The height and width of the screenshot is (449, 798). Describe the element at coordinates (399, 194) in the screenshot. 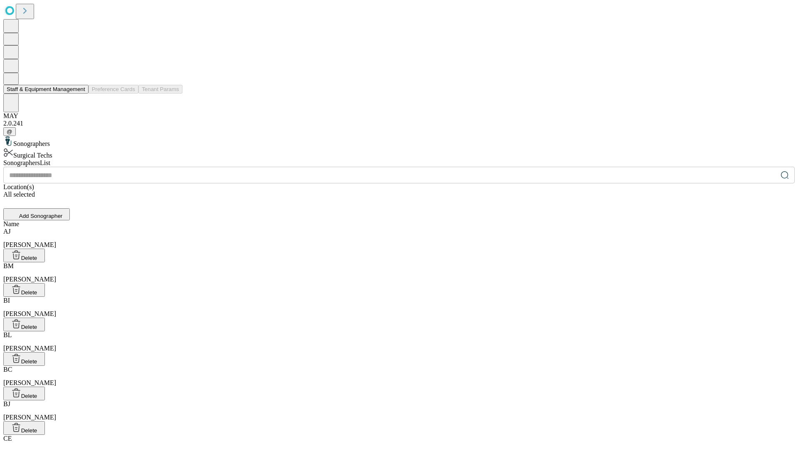

I see `div: All selected` at that location.